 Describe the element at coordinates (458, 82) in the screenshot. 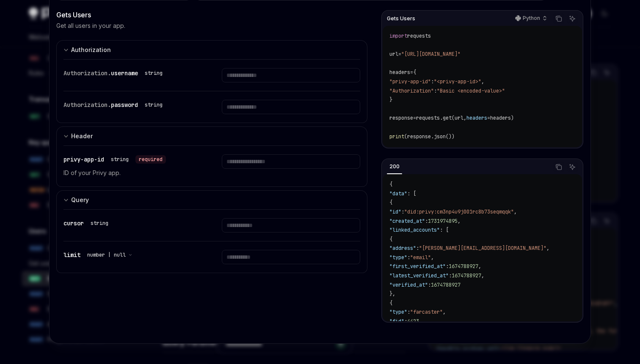

I see `span: "<privy-app-id>"` at that location.